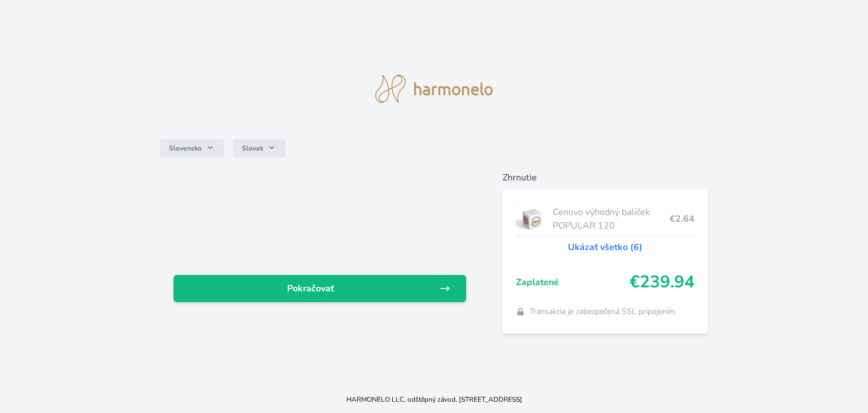 The width and height of the screenshot is (868, 413). Describe the element at coordinates (606, 247) in the screenshot. I see `a: Ukázať všetko (6)` at that location.